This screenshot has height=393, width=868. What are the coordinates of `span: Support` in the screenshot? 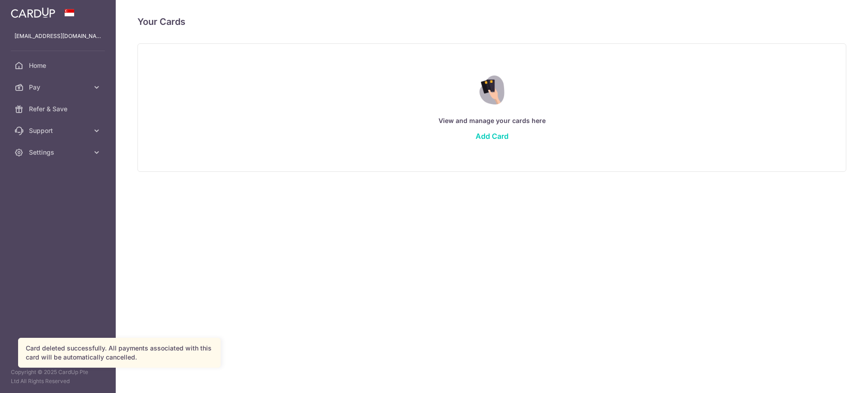 It's located at (59, 131).